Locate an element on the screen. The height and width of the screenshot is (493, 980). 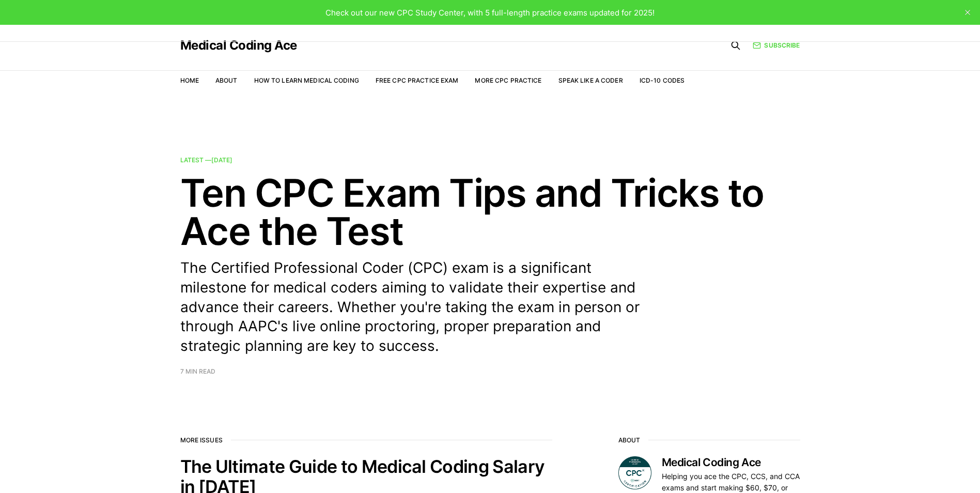
button: close is located at coordinates (968, 12).